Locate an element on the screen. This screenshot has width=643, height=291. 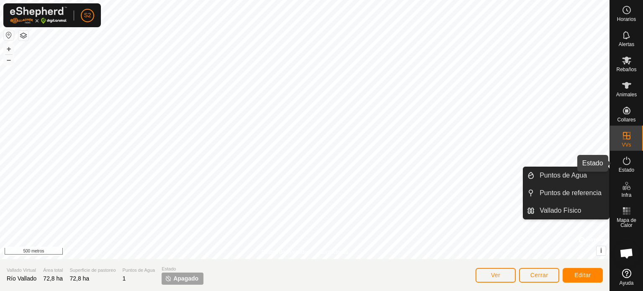
font: Ayuda is located at coordinates (627, 283).